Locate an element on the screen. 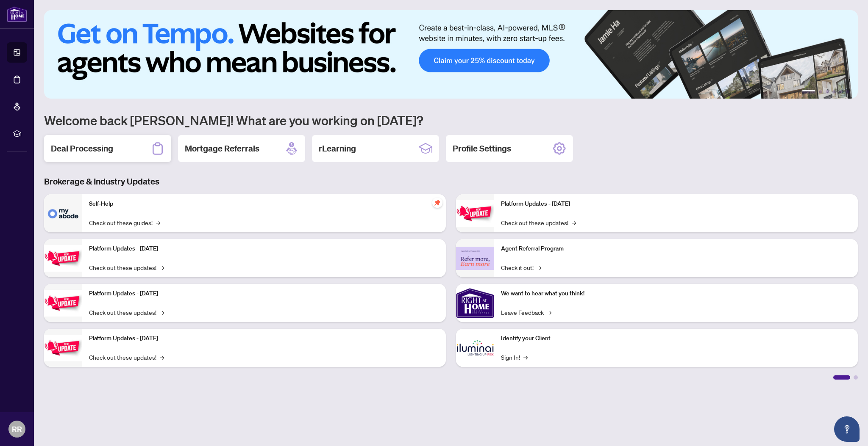 The image size is (868, 446). img: Self-Help is located at coordinates (63, 213).